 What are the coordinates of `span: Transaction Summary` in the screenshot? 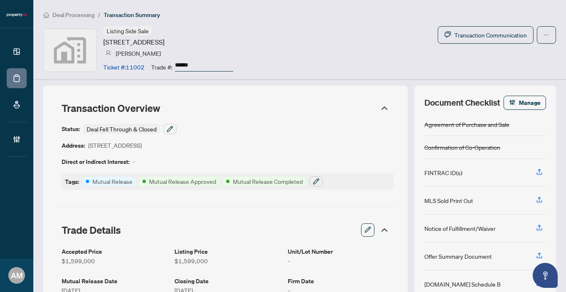 It's located at (132, 15).